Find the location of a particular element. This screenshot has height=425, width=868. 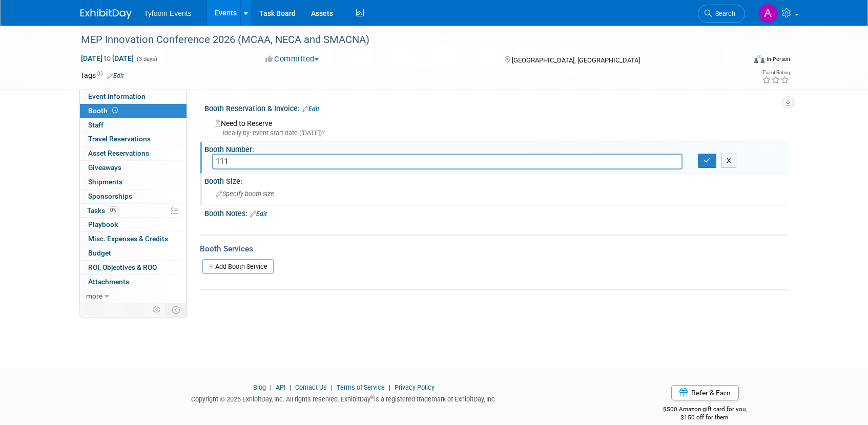

span: (3 days) is located at coordinates (147, 59).